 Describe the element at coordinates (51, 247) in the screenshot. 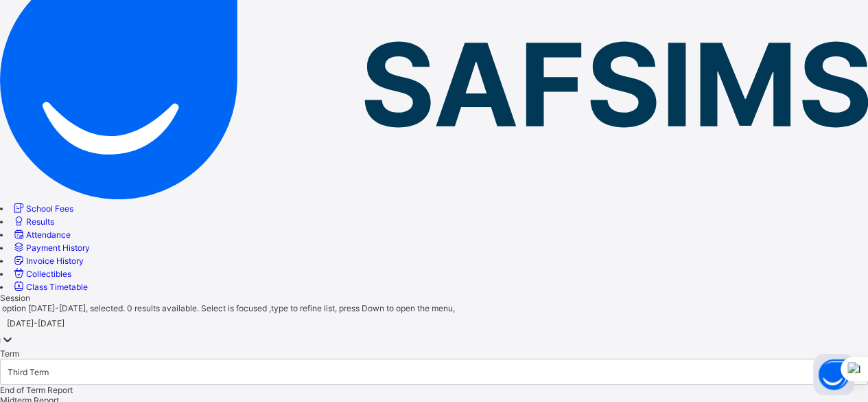

I see `a: Payment History` at that location.